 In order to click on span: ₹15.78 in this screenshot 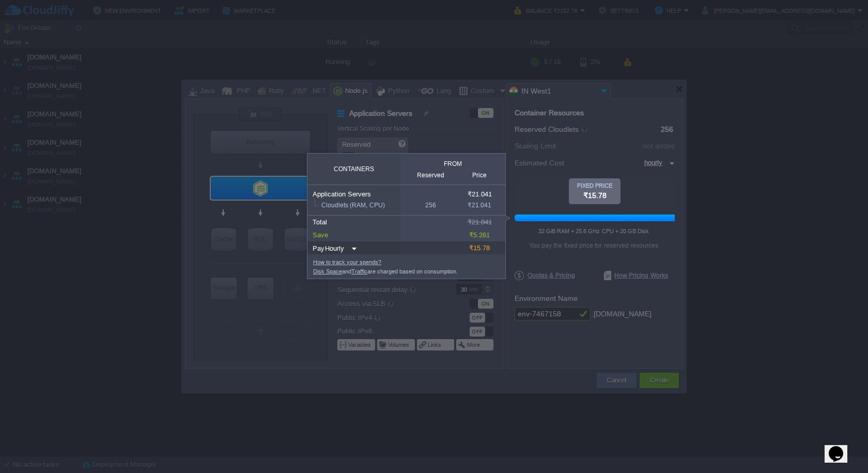, I will do `click(595, 195)`.